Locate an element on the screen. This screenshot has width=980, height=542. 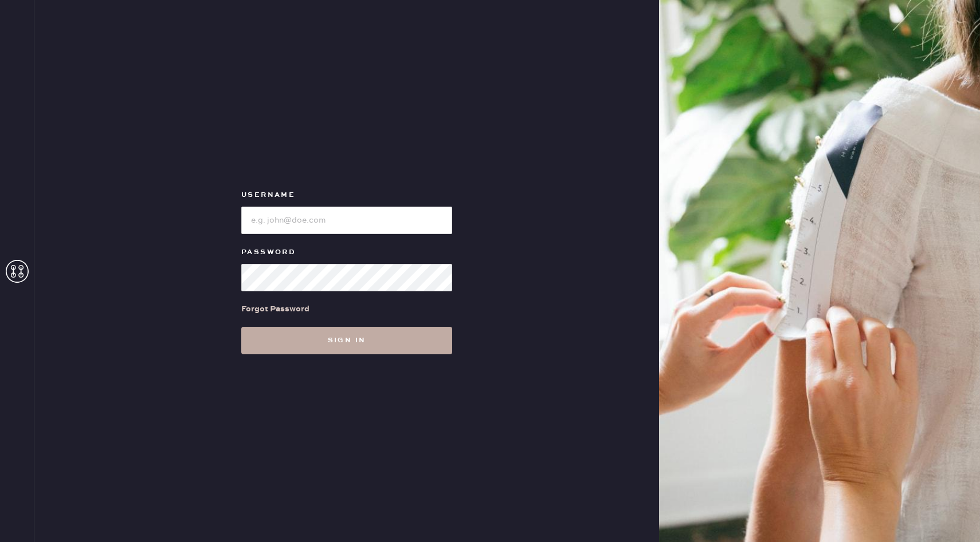
label: Username is located at coordinates (347, 195).